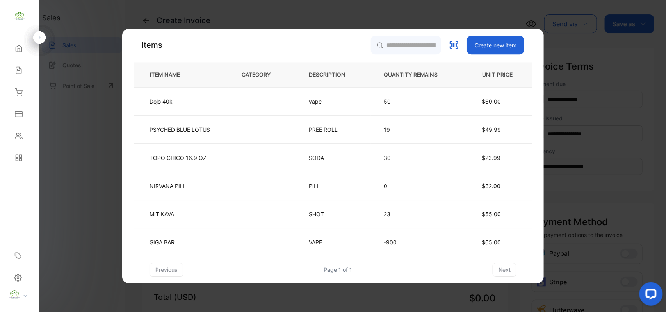 This screenshot has width=666, height=312. I want to click on p: MIT KAVA, so click(164, 214).